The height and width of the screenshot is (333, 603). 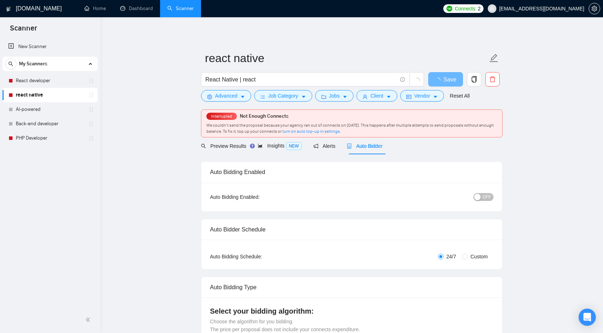 I want to click on a: AI-powered, so click(x=50, y=109).